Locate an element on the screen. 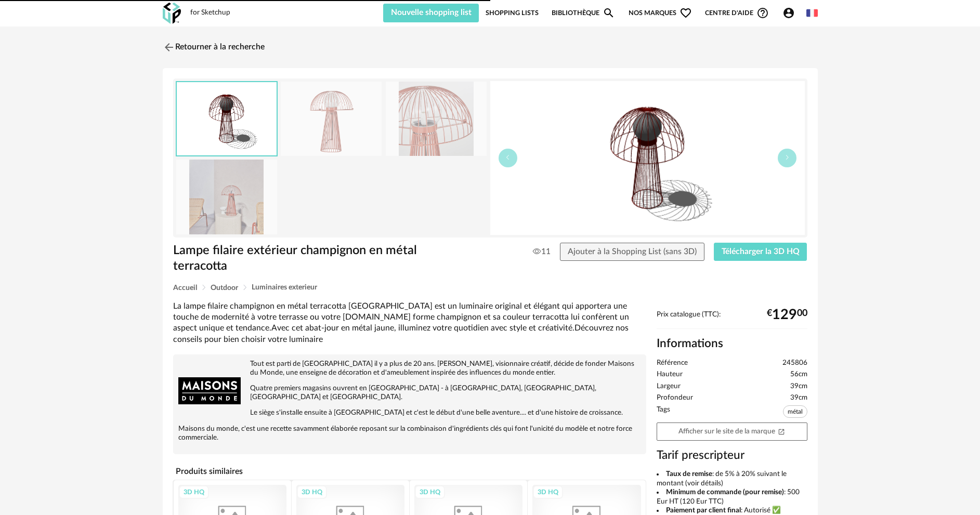 The image size is (980, 515). div: for Sketchup is located at coordinates (210, 13).